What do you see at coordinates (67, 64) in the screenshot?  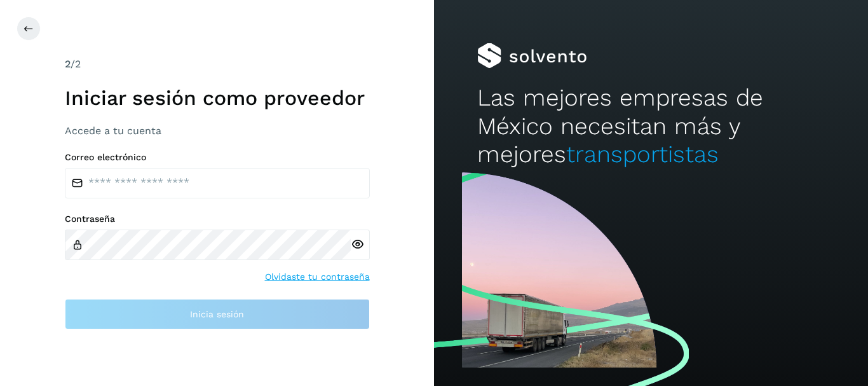 I see `span: 2` at bounding box center [67, 64].